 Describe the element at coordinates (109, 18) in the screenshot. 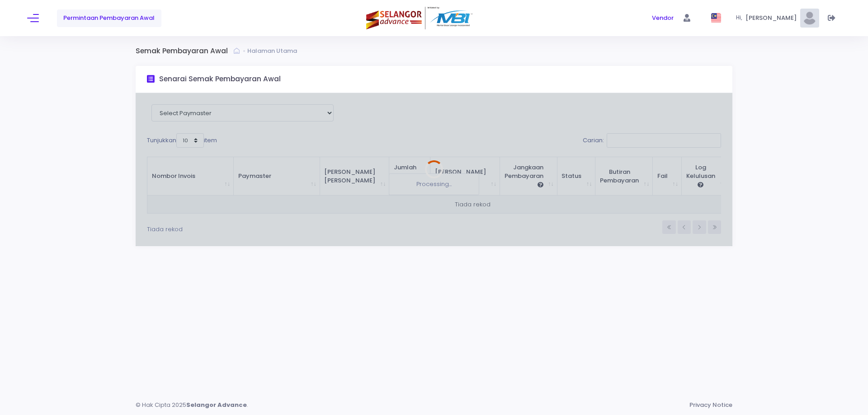

I see `span: Permintaan Pembayaran Awal` at that location.